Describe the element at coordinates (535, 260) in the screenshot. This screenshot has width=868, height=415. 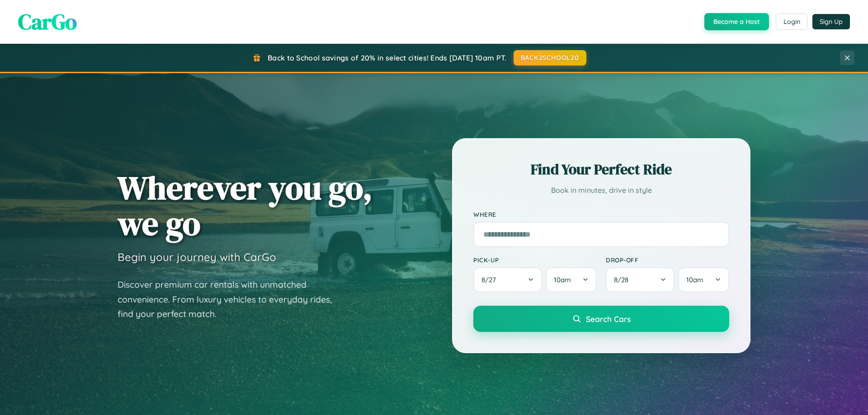
I see `label: Pick-up` at that location.